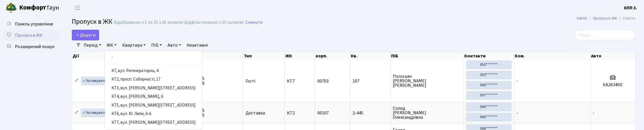 The width and height of the screenshot is (644, 130). I want to click on a: КПП 3., so click(631, 8).